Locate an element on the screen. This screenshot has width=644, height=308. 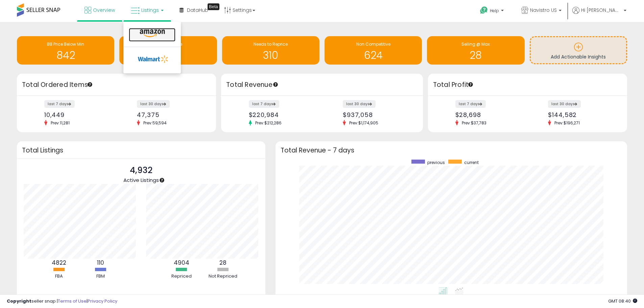
span: Prev: 11,281 is located at coordinates (60, 123).